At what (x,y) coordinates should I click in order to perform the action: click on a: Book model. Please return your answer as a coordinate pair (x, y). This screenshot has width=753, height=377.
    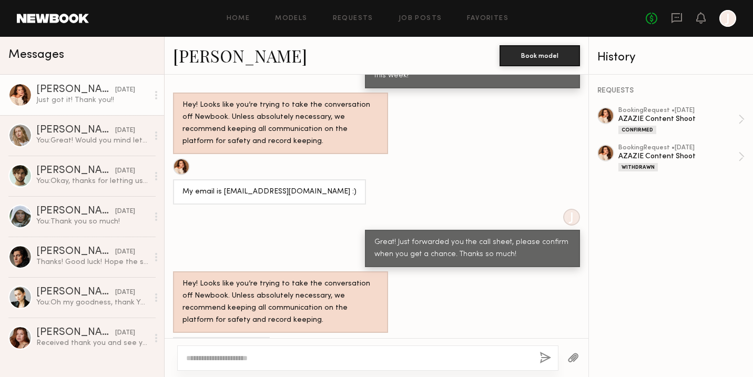
    Looking at the image, I should click on (540, 55).